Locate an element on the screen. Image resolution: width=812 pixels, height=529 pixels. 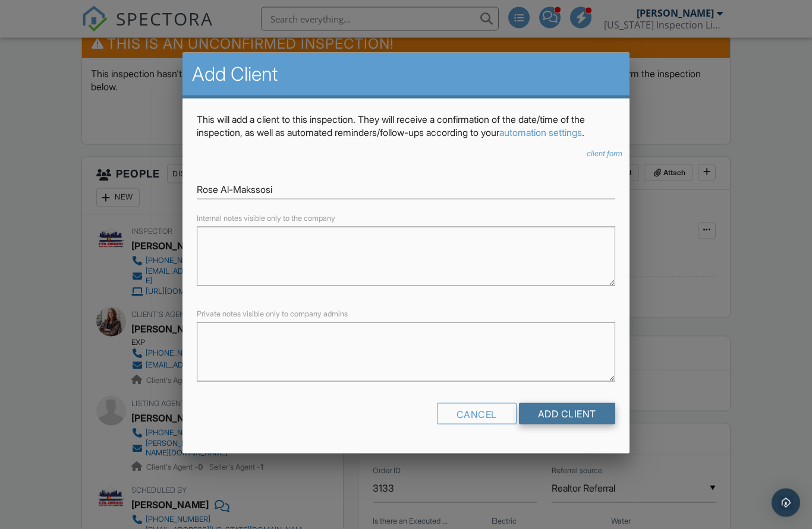
div: Cancel is located at coordinates (476, 414).